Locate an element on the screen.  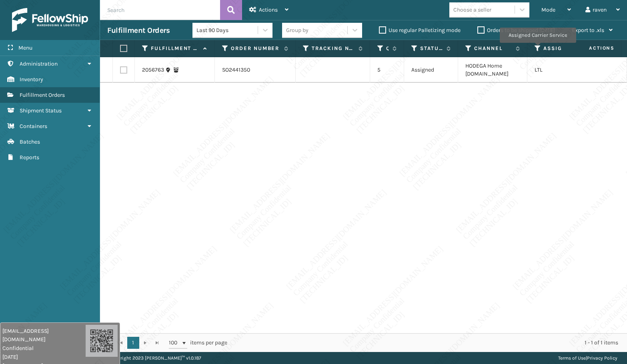
span: Confidential is located at coordinates (44, 348).